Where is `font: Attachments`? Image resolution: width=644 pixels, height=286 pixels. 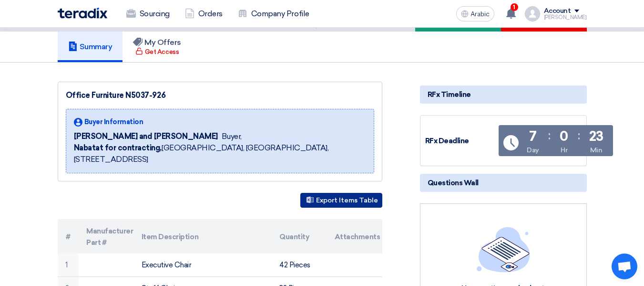 font: Attachments is located at coordinates (358, 236).